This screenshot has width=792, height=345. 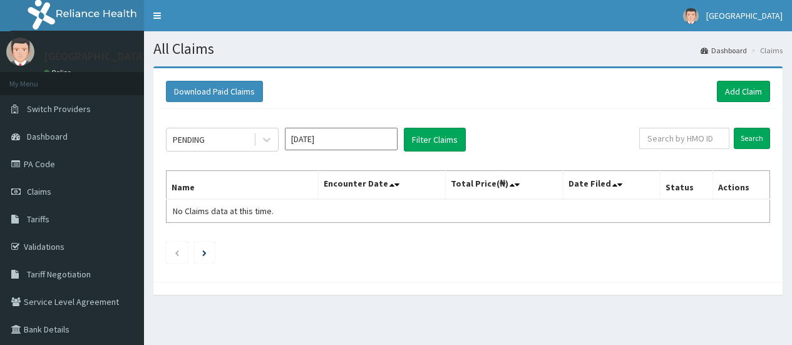 What do you see at coordinates (188, 140) in the screenshot?
I see `div: PENDING` at bounding box center [188, 140].